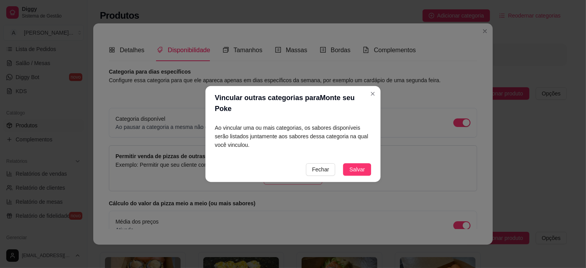  I want to click on button: Salvar, so click(357, 170).